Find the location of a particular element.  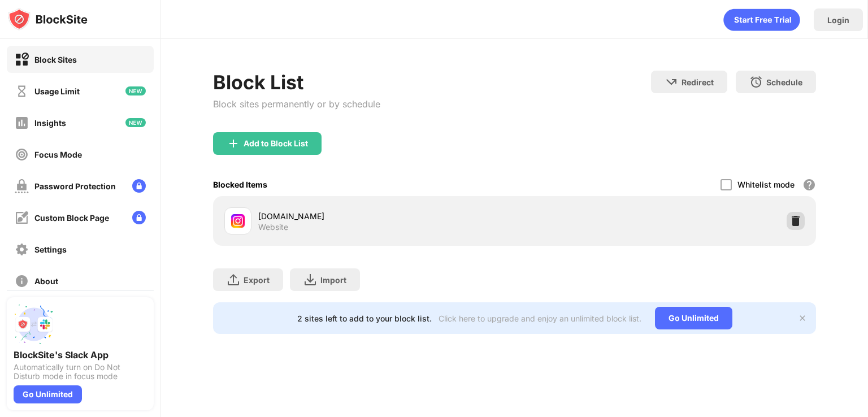

div: BlockSite's Slack App is located at coordinates (80, 355).